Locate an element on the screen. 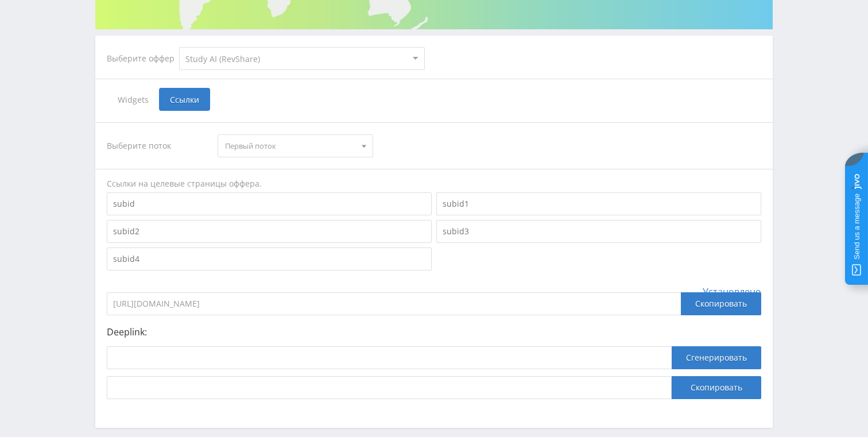  div: Выберите поток is located at coordinates (157, 146).